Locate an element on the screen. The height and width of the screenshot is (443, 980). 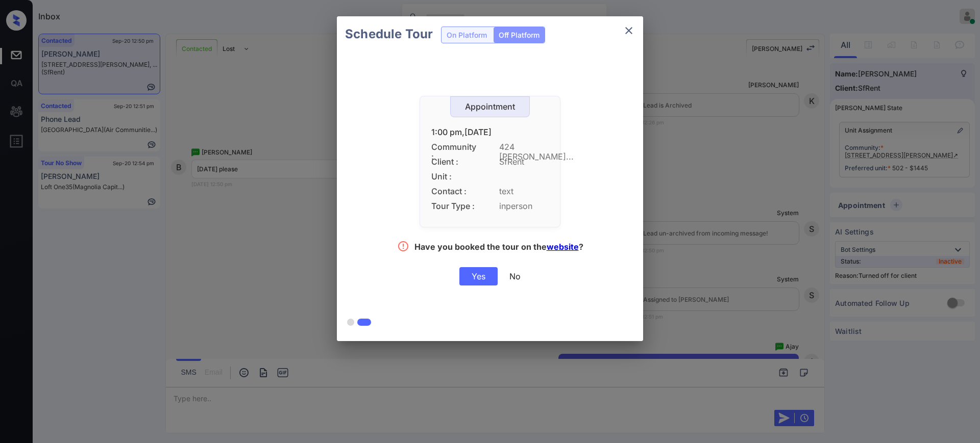
div: Yes is located at coordinates (478, 276).